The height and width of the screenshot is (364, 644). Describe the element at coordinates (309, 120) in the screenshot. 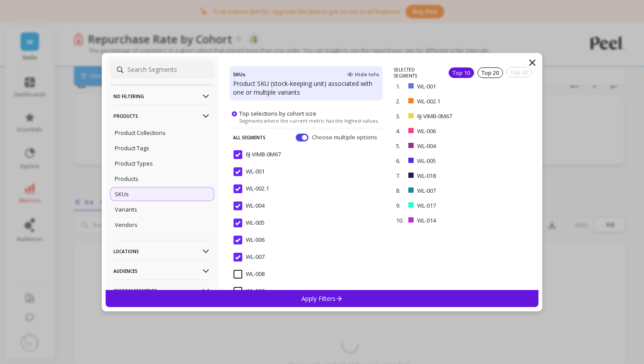

I see `span: Segments where the current metric has the highest values.` at that location.